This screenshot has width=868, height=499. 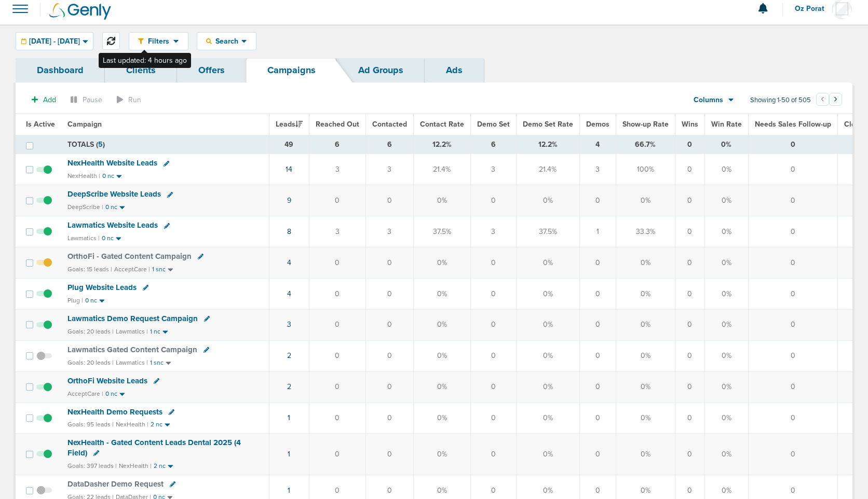 I want to click on img: Genly, so click(x=80, y=11).